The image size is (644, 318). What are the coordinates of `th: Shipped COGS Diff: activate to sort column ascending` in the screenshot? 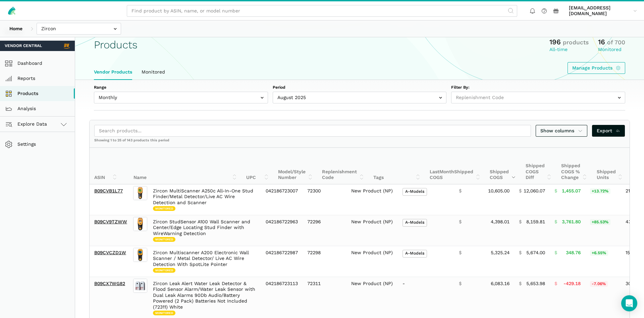 It's located at (539, 166).